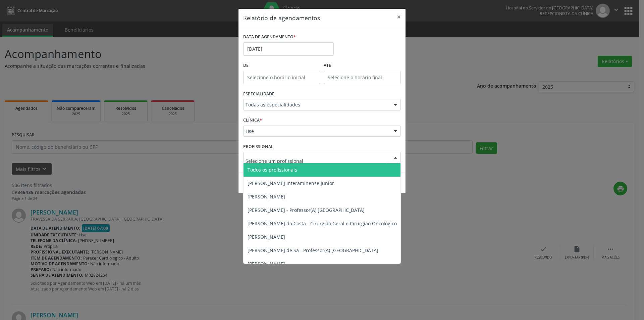 Image resolution: width=644 pixels, height=320 pixels. I want to click on button: Close, so click(399, 17).